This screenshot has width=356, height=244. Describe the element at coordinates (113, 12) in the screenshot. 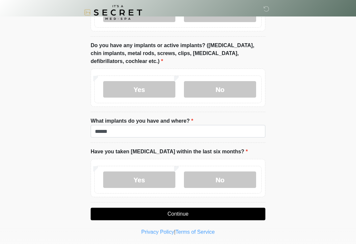

I see `img: It's A Secret Med Spa Logo` at that location.